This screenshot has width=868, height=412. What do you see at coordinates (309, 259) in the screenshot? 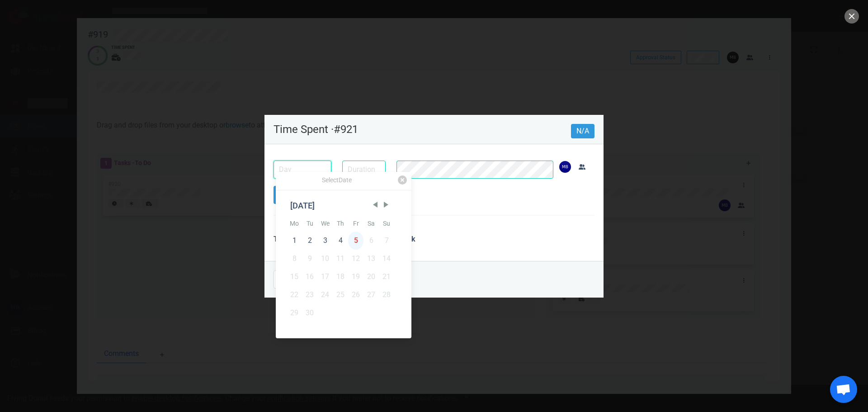
I see `div: Tue Sep 09 2025` at bounding box center [309, 259].